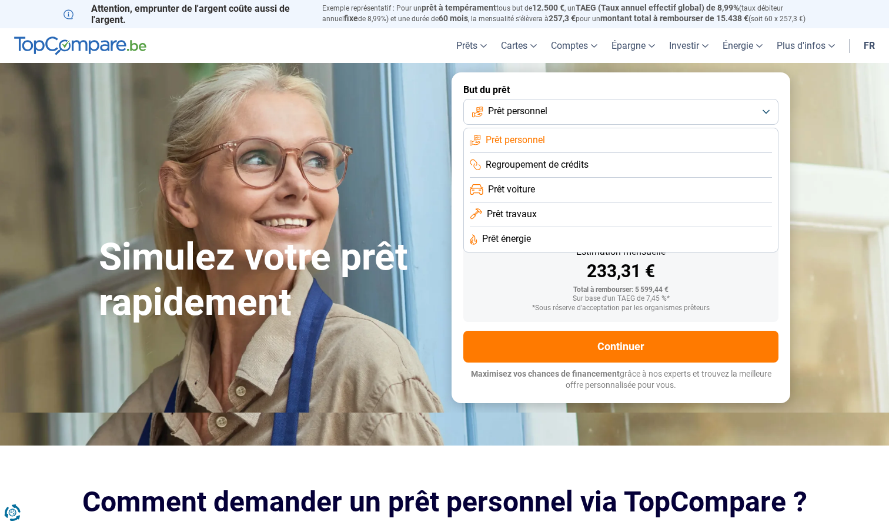 This screenshot has width=889, height=525. I want to click on p: Exemple représentatif : Pour un tous but de , un (taux débiteur annuel de 8,99%) et une durée de ..., so click(574, 14).